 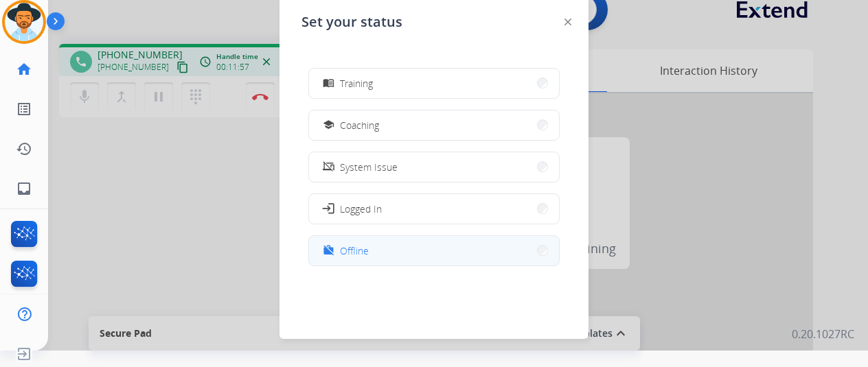 What do you see at coordinates (351, 22) in the screenshot?
I see `span: Set your status` at bounding box center [351, 22].